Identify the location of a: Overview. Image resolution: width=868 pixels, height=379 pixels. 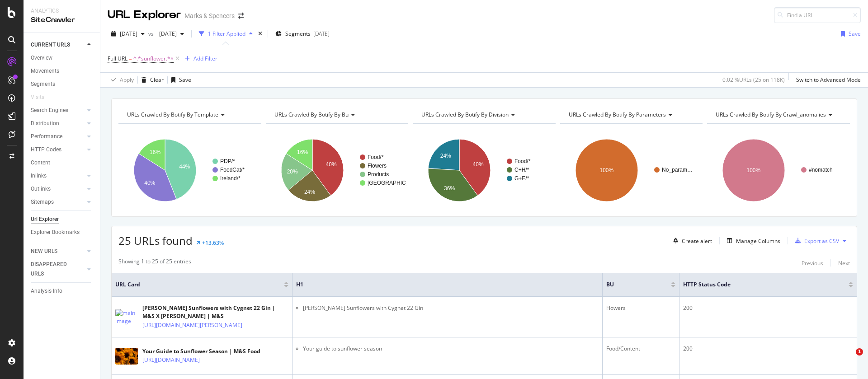
(62, 58).